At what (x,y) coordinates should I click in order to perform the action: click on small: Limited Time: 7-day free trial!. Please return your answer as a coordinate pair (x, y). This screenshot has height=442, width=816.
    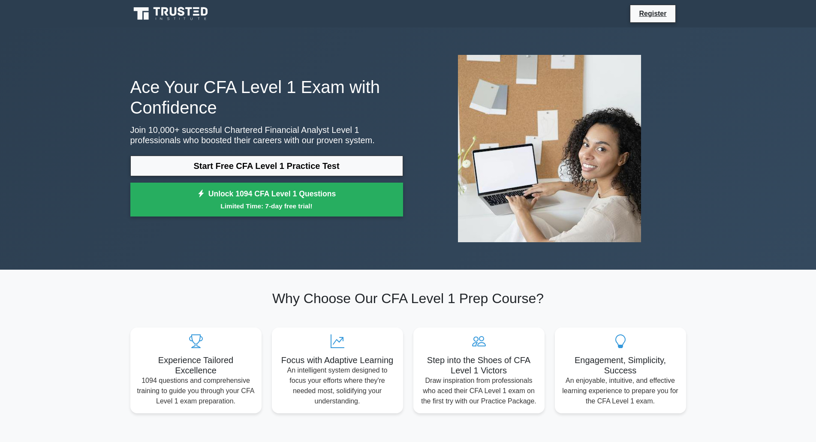
    Looking at the image, I should click on (267, 206).